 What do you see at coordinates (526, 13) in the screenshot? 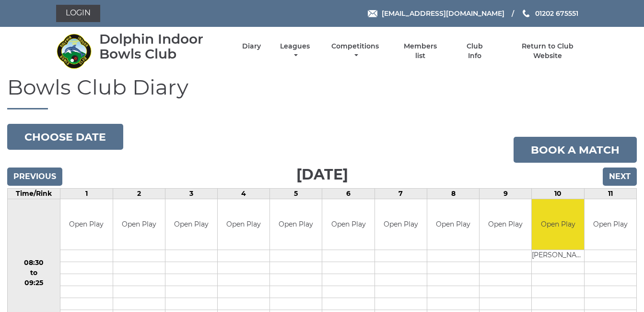
I see `img: Phone us` at bounding box center [526, 13].